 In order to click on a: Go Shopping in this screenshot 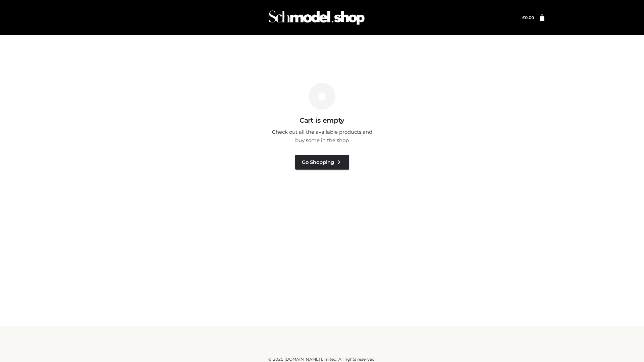, I will do `click(322, 162)`.